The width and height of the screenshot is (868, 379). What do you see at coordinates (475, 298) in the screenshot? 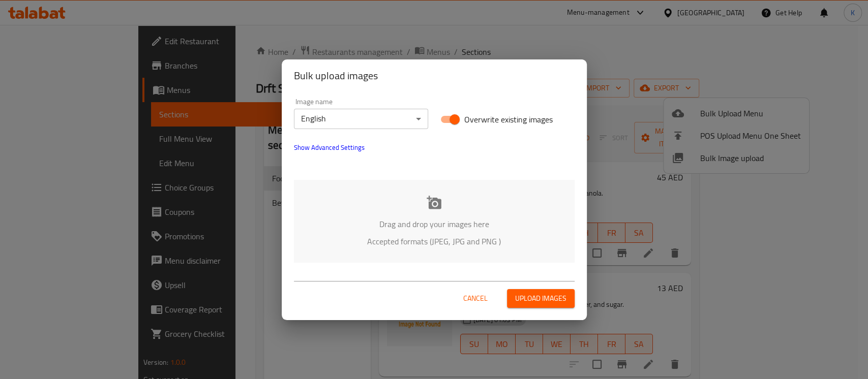
I see `button: Cancel` at bounding box center [475, 298].